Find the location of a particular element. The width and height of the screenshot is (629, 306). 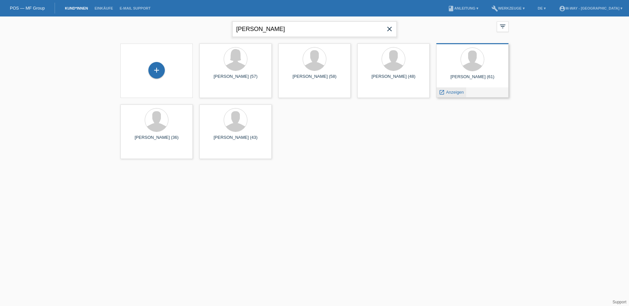

a: bookAnleitung ▾ is located at coordinates (463, 8).